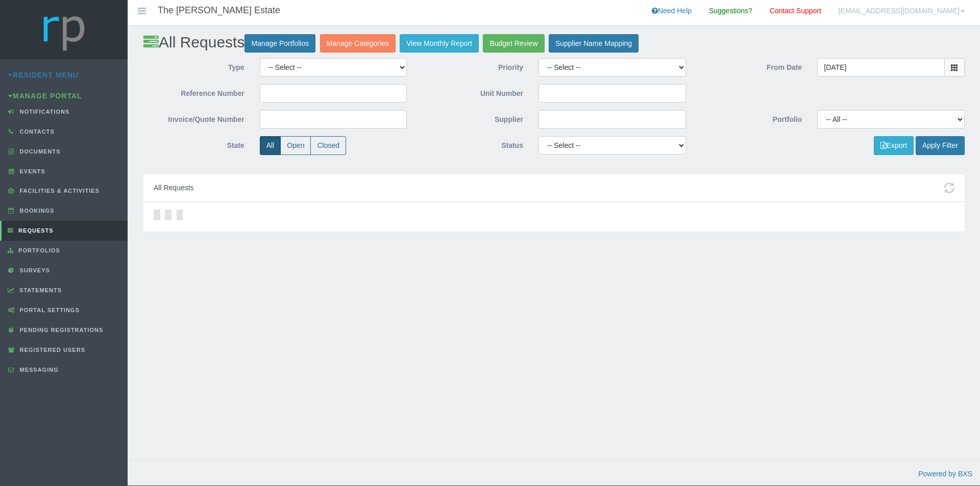 This screenshot has height=486, width=980. I want to click on span: Facilities & Activities, so click(58, 191).